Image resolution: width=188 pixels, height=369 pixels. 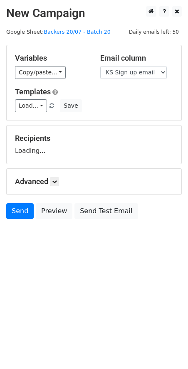 I want to click on a: Send, so click(x=20, y=211).